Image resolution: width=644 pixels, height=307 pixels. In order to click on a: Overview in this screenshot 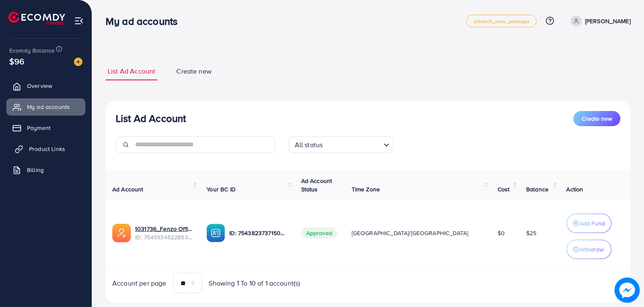, I will do `click(46, 86)`.